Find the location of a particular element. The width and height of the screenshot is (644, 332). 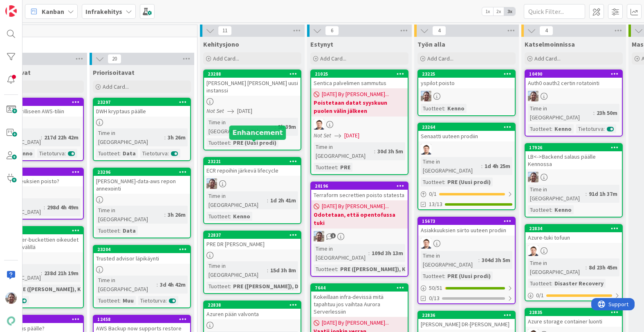

div: 20196Terraform secrettien poisto statesta is located at coordinates (359, 191).